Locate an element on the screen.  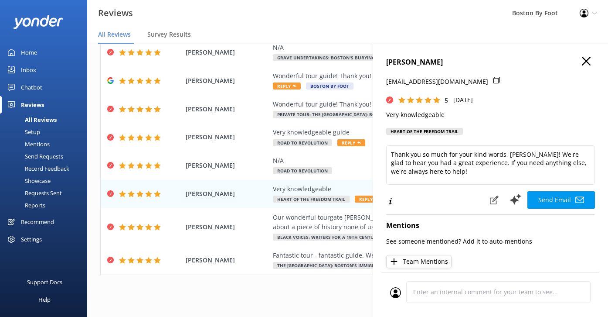
button: Send Email is located at coordinates (561, 200).